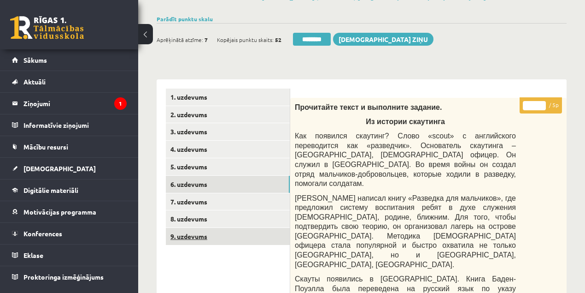 Image resolution: width=585 pixels, height=293 pixels. Describe the element at coordinates (43, 233) in the screenshot. I see `span: Konferences` at that location.